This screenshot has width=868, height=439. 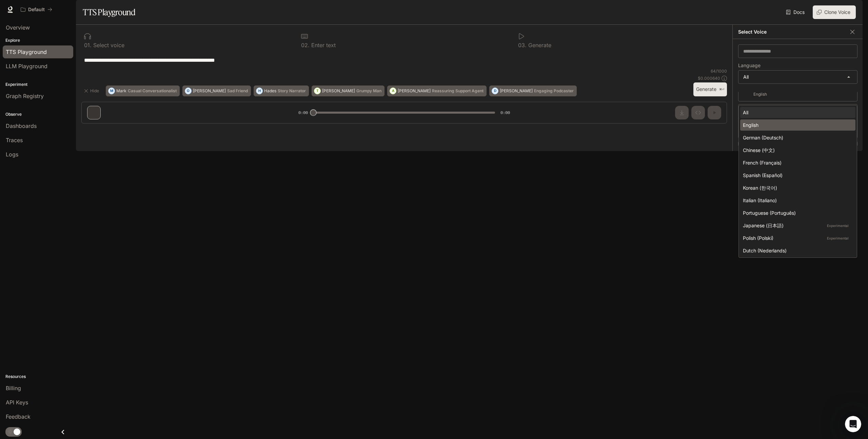 What do you see at coordinates (796, 225) in the screenshot?
I see `div: Japanese (日本語)` at bounding box center [796, 225].